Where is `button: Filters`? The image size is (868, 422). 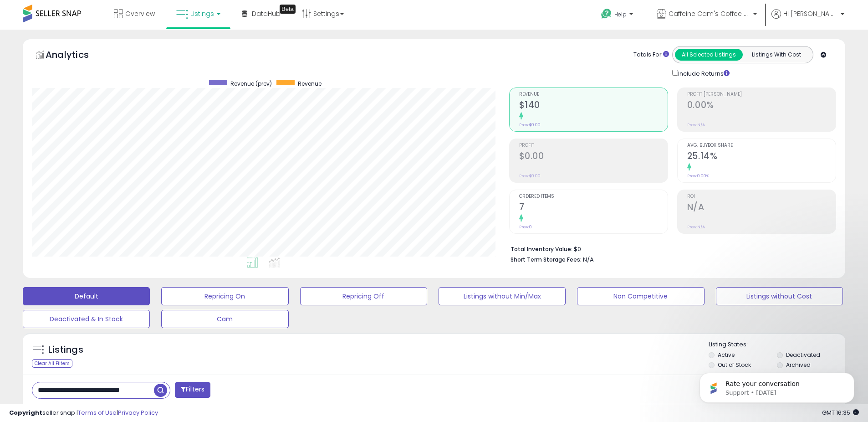
button: Filters is located at coordinates (193, 390).